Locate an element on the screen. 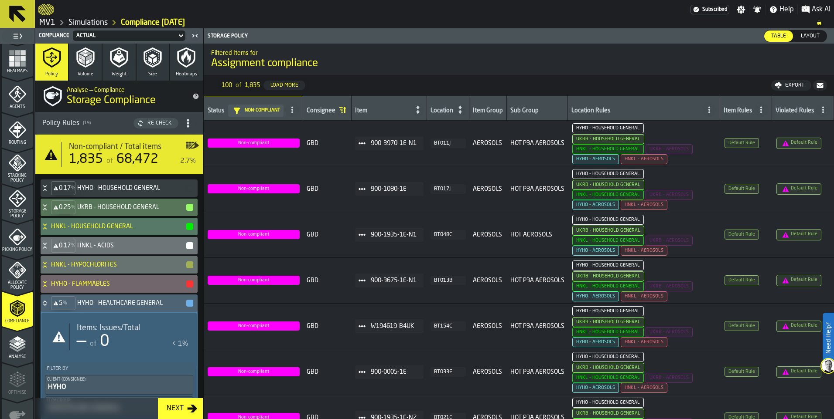 The height and width of the screenshot is (419, 834). span: 900-0005-1E is located at coordinates (393, 372).